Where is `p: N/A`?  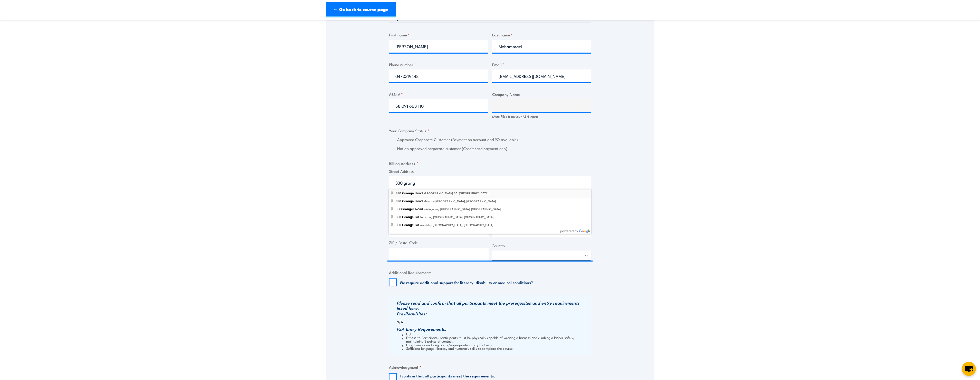
p: N/A is located at coordinates (493, 322).